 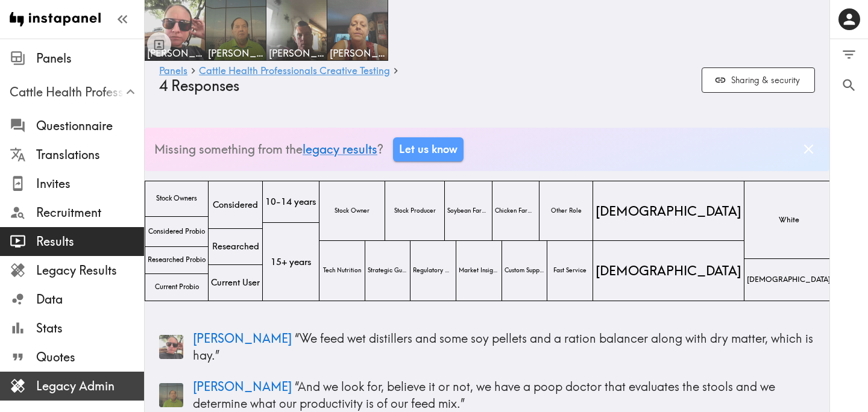 I want to click on span: Filter Responses, so click(x=849, y=55).